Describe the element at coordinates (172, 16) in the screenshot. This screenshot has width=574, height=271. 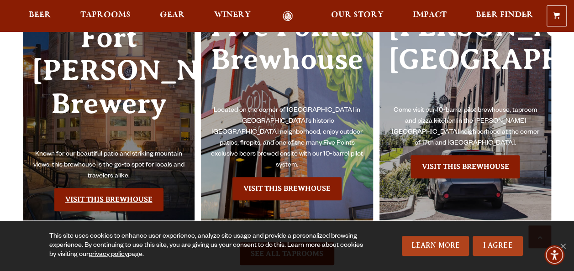
I see `a: Gear` at that location.